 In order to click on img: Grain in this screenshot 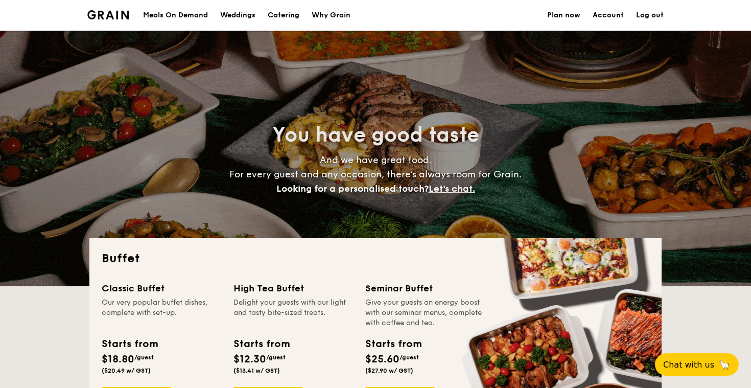, I will do `click(108, 15)`.